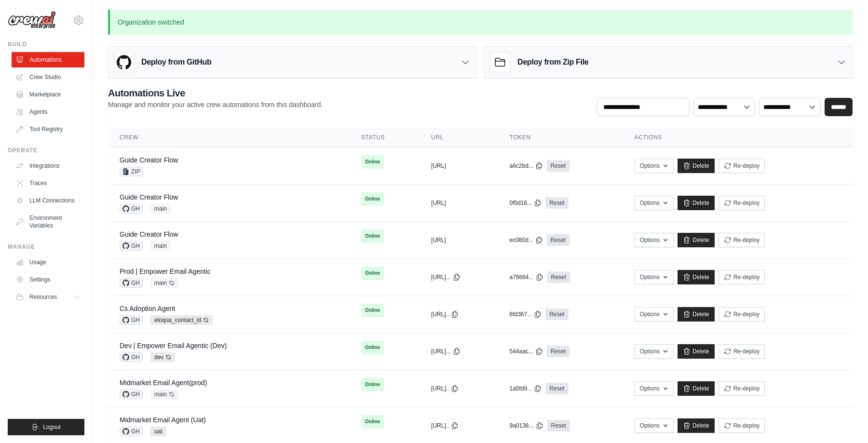 This screenshot has height=443, width=868. I want to click on span: uat, so click(158, 432).